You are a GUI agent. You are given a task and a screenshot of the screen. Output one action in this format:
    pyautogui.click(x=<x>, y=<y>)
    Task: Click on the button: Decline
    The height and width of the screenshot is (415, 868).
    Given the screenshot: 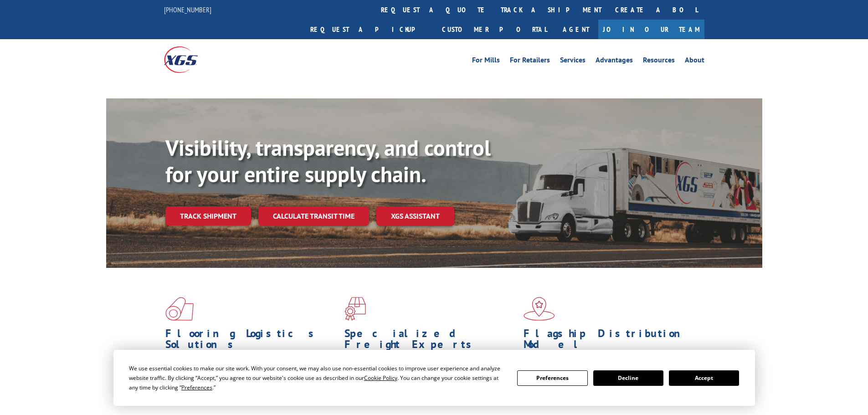 What is the action you would take?
    pyautogui.click(x=628, y=378)
    